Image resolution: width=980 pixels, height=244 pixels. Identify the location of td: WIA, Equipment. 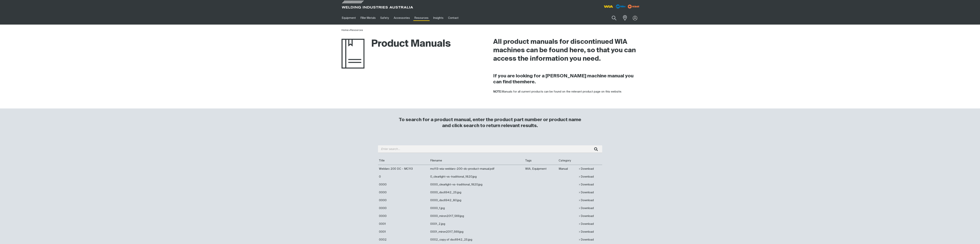
(541, 169).